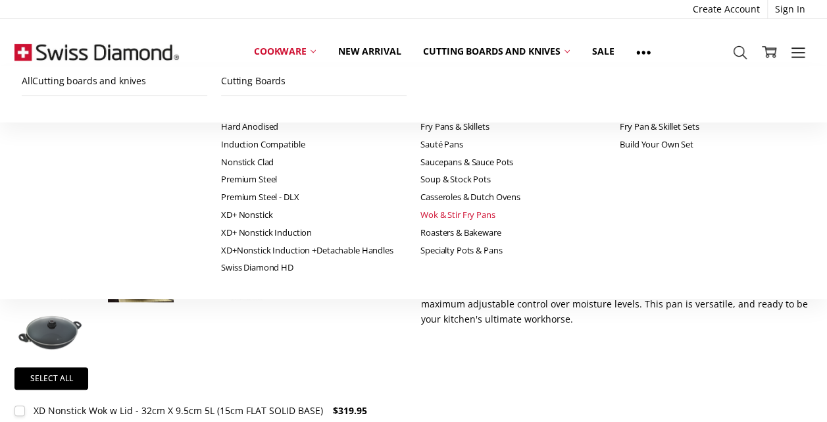 The width and height of the screenshot is (827, 422). Describe the element at coordinates (350, 410) in the screenshot. I see `span: $319.95` at that location.